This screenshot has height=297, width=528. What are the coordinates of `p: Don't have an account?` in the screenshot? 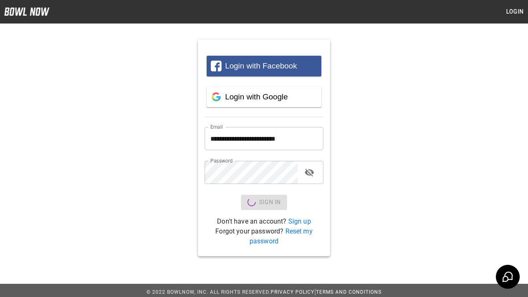 It's located at (264, 221).